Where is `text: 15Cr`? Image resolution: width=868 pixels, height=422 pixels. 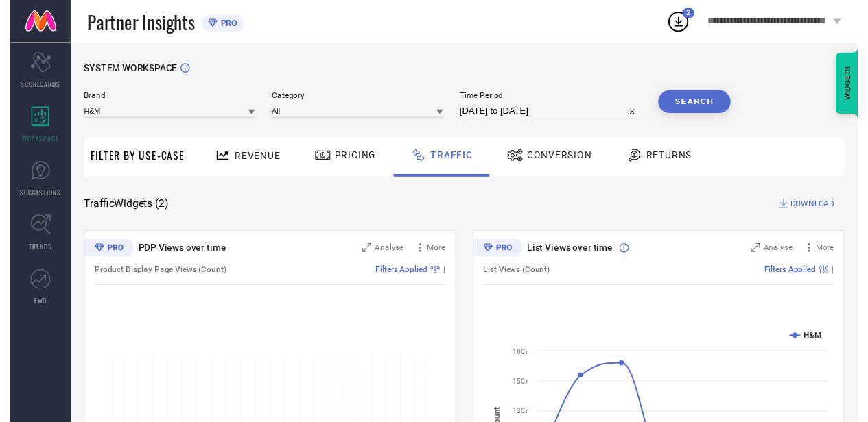
text: 15Cr is located at coordinates (522, 390).